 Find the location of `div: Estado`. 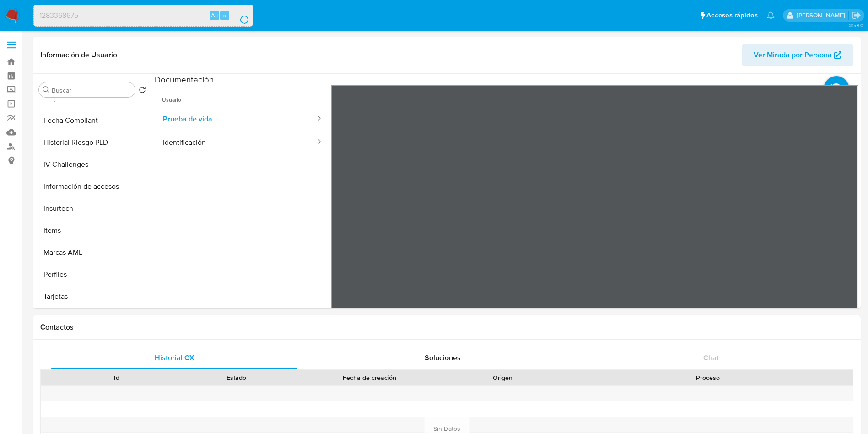

div: Estado is located at coordinates (237, 378).